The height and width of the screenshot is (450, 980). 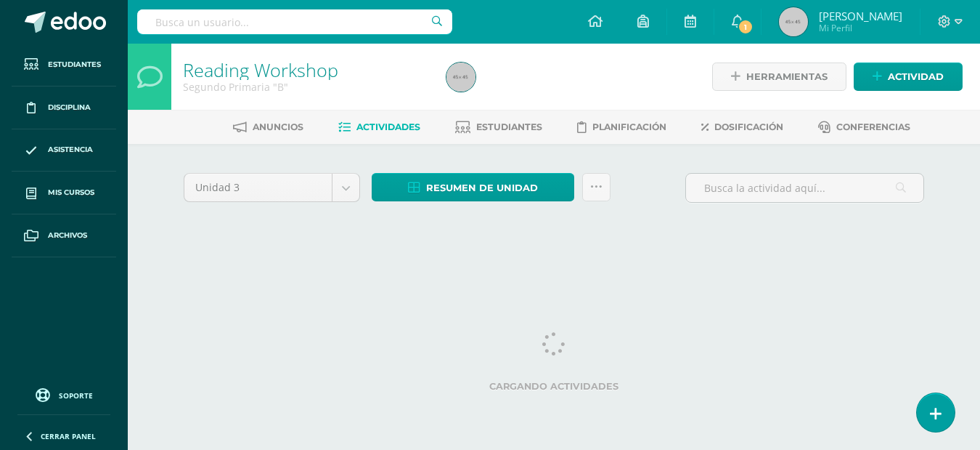 What do you see at coordinates (295, 22) in the screenshot?
I see `input: Busca un usuario...` at bounding box center [295, 22].